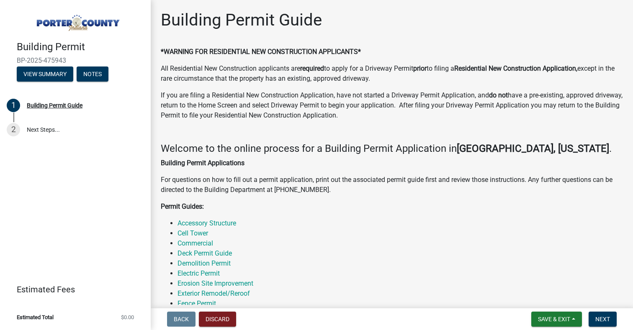  I want to click on span: Next, so click(602, 319).